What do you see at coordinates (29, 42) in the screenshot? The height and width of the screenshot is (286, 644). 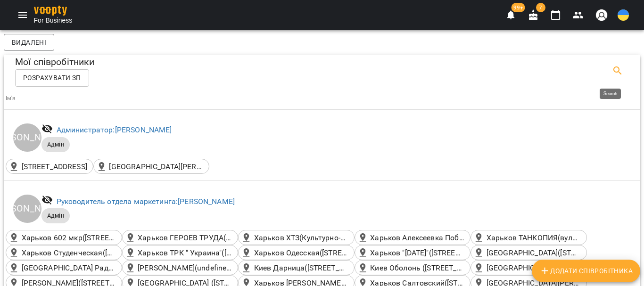 I see `button: Видалені` at bounding box center [29, 42].